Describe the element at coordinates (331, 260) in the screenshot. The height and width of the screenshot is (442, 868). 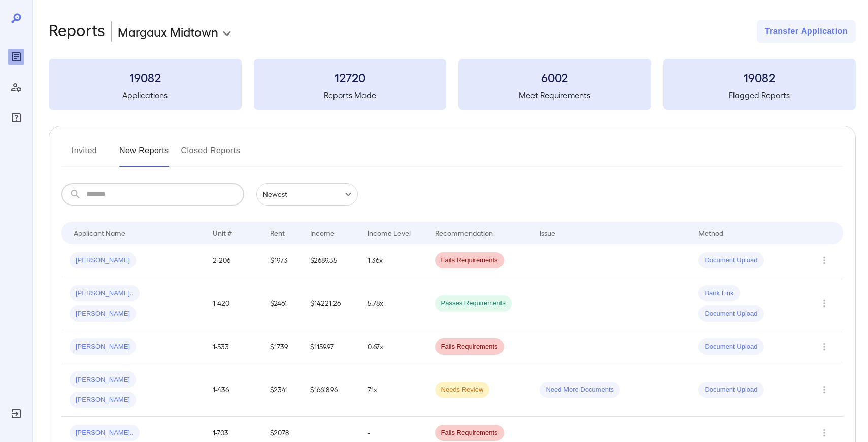
I see `td: $2689.35` at that location.